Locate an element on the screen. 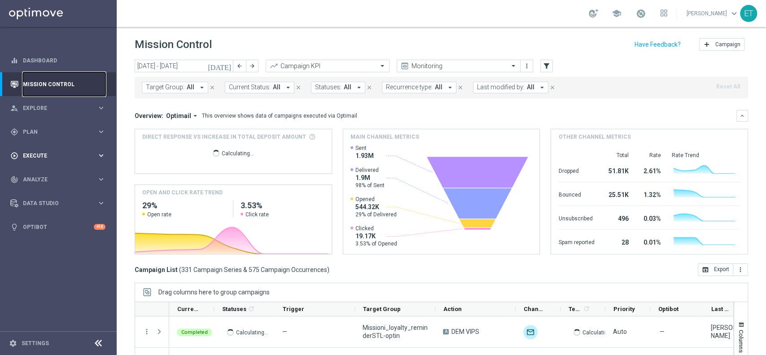  span: Completed is located at coordinates (194, 332).